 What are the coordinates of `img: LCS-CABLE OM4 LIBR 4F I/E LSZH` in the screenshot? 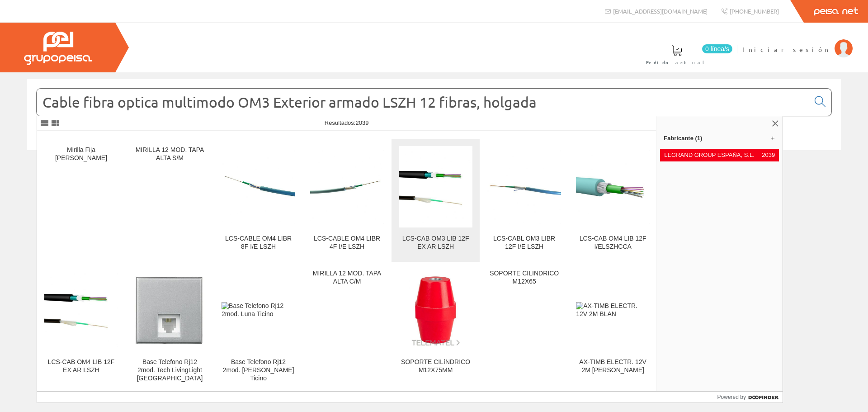 It's located at (347, 187).